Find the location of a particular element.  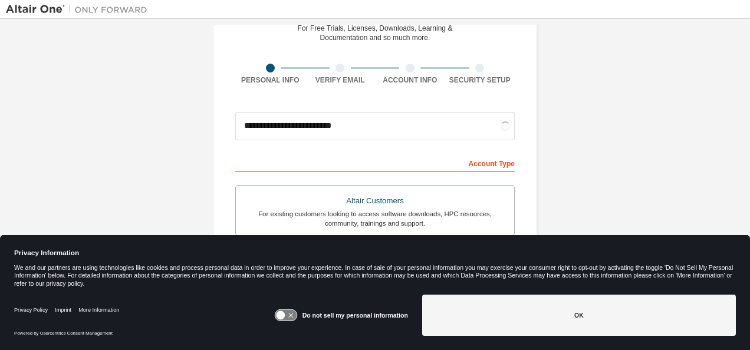

img: Altair One is located at coordinates (80, 9).